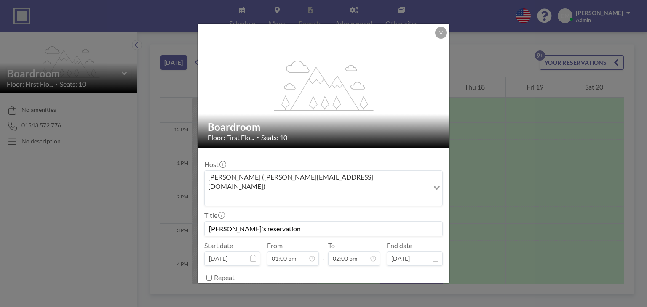 This screenshot has height=307, width=647. Describe the element at coordinates (219, 246) in the screenshot. I see `label: Start date` at that location.